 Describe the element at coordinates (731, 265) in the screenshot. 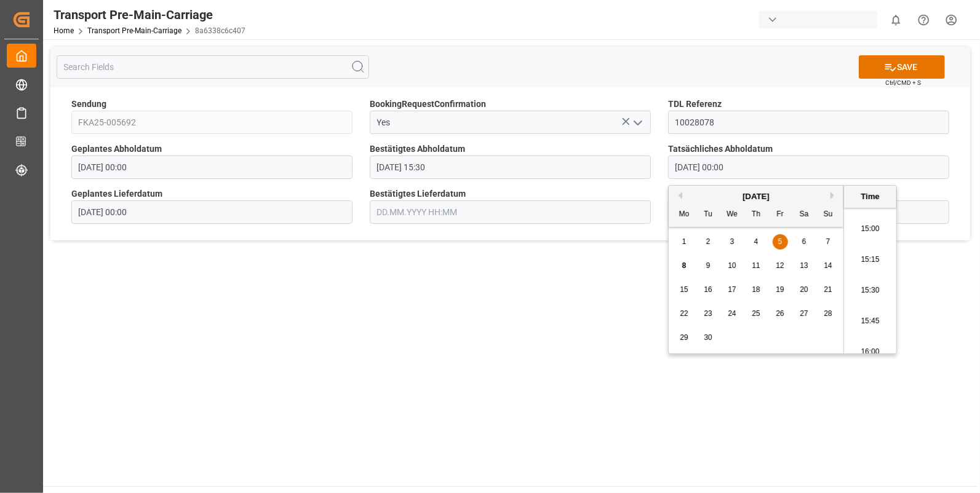

I see `span: 10` at that location.